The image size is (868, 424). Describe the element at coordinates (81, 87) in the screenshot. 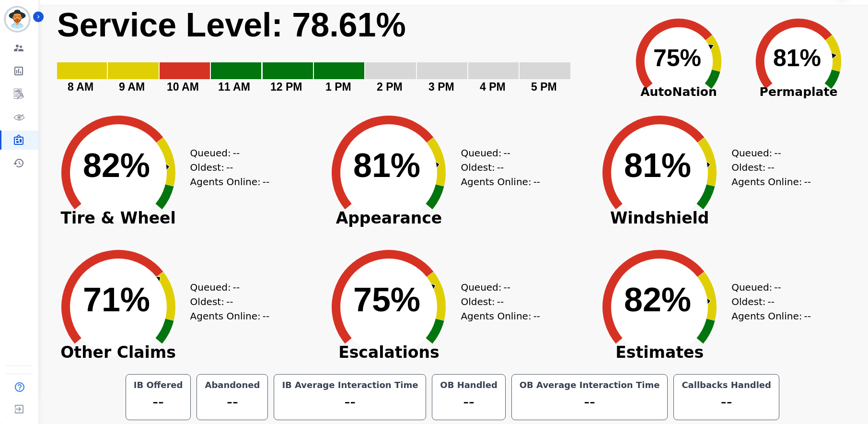

I see `text: 8 AM` at that location.